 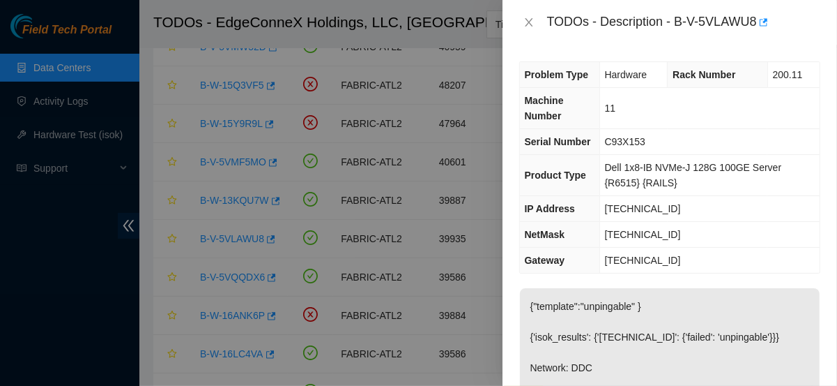 I want to click on span: Dell 1x8-IB NVMe-J 128G 100GE Server {R6515} {RAILS}, so click(x=694, y=175).